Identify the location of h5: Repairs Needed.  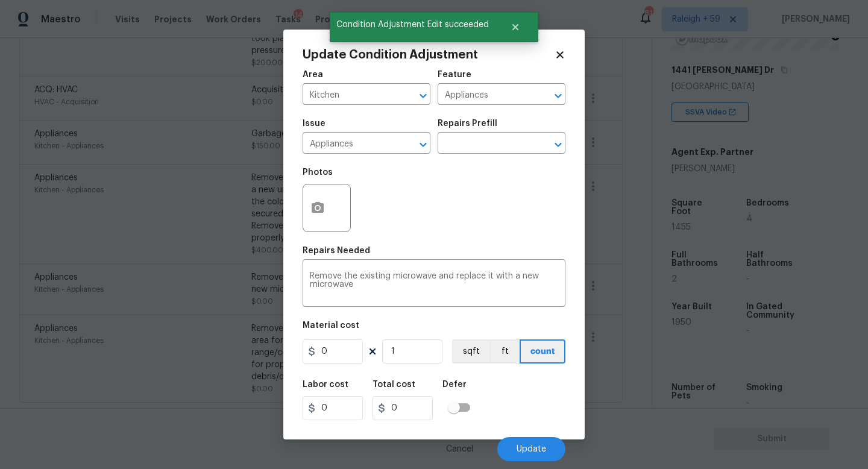
(336, 251).